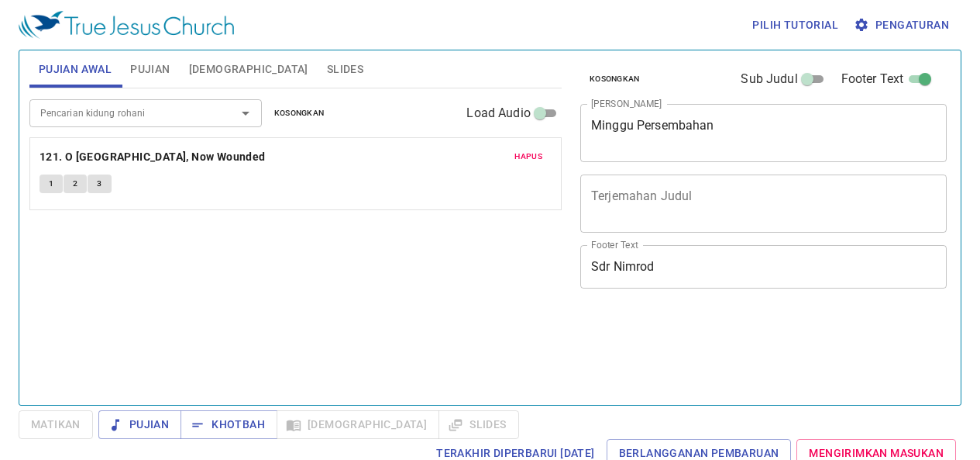 The width and height of the screenshot is (980, 460). I want to click on span: Load Audio, so click(499, 113).